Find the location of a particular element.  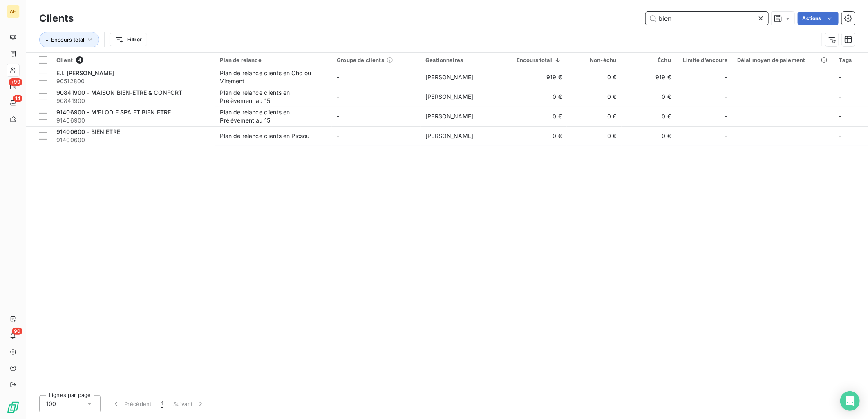

button: Filtrer is located at coordinates (128, 40).